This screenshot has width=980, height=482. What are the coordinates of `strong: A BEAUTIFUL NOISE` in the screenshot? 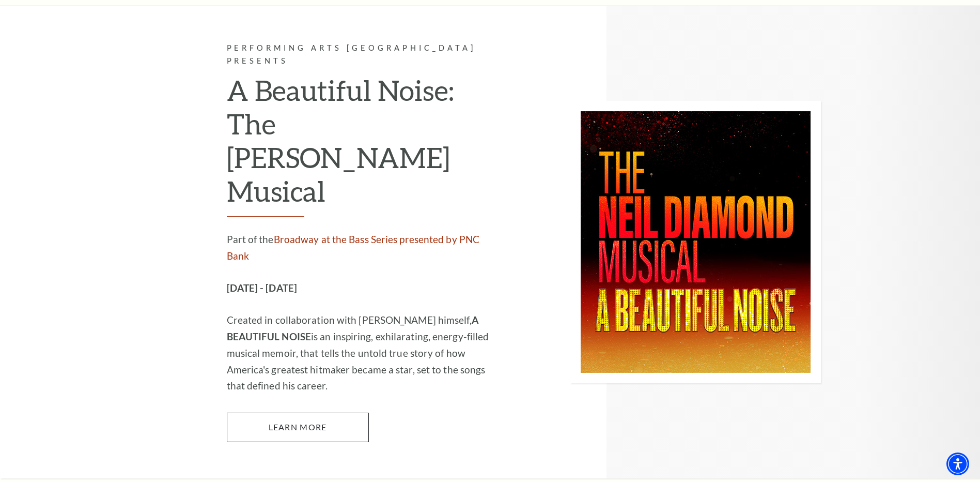 It's located at (352, 328).